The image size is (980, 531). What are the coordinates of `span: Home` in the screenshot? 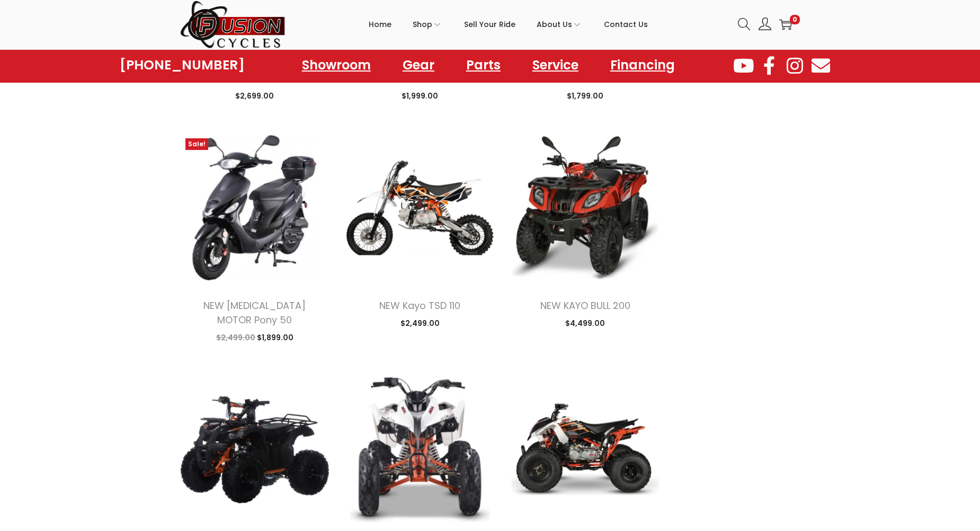 It's located at (380, 24).